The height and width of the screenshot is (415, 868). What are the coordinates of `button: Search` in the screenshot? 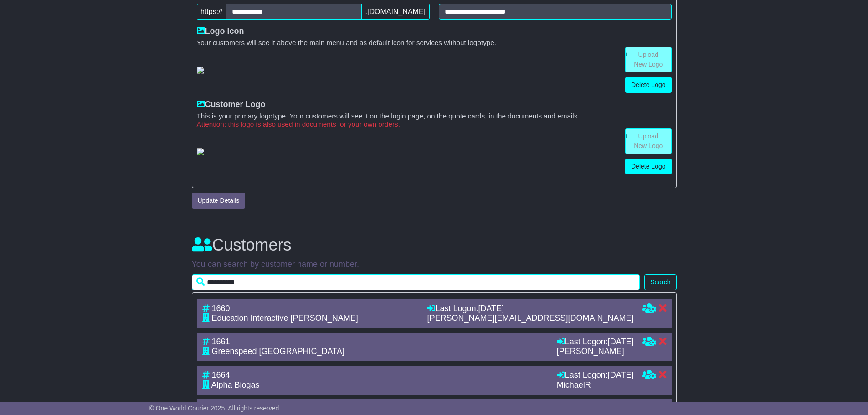 It's located at (660, 282).